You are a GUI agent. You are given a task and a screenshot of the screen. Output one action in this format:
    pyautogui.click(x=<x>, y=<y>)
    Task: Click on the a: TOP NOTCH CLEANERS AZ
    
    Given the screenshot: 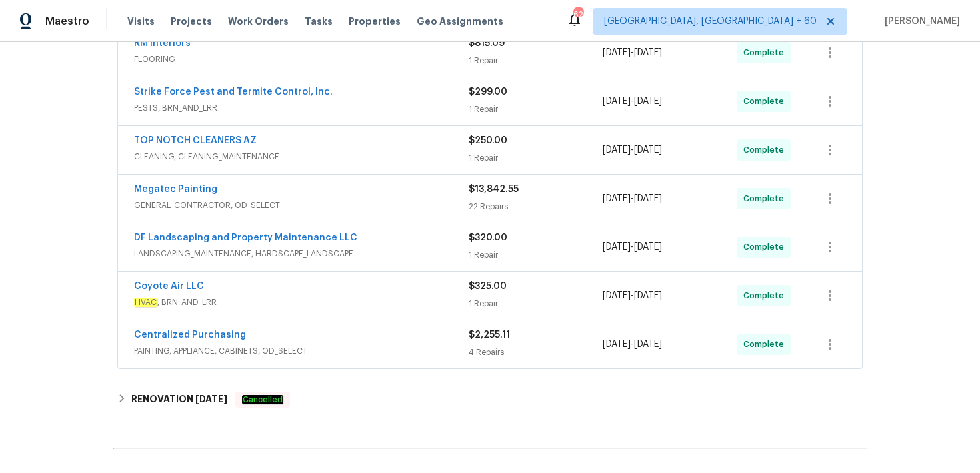 What is the action you would take?
    pyautogui.click(x=196, y=141)
    